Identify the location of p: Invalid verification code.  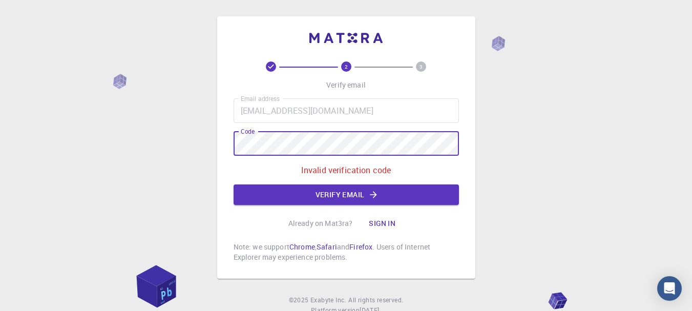
(346, 170).